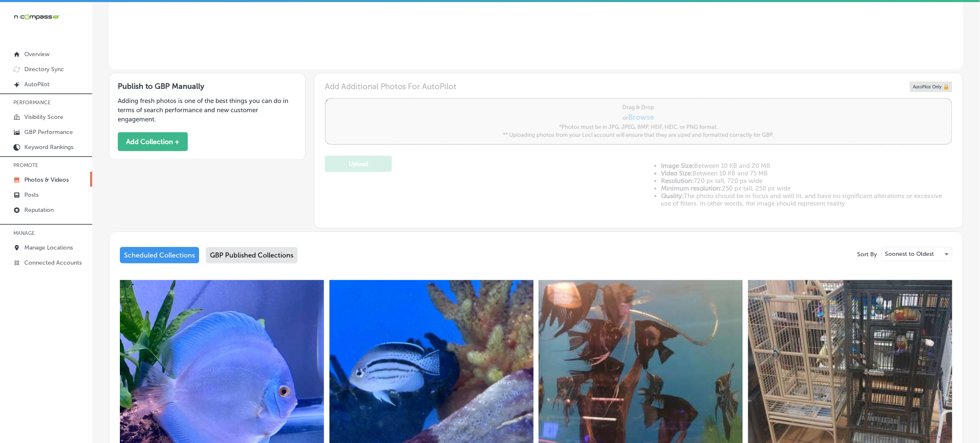 Image resolution: width=980 pixels, height=443 pixels. Describe the element at coordinates (44, 69) in the screenshot. I see `p: Directory Sync` at that location.